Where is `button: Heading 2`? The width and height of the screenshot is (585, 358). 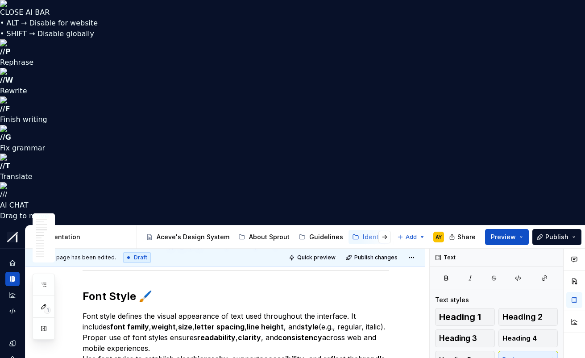
button: Heading 2 is located at coordinates (528, 317).